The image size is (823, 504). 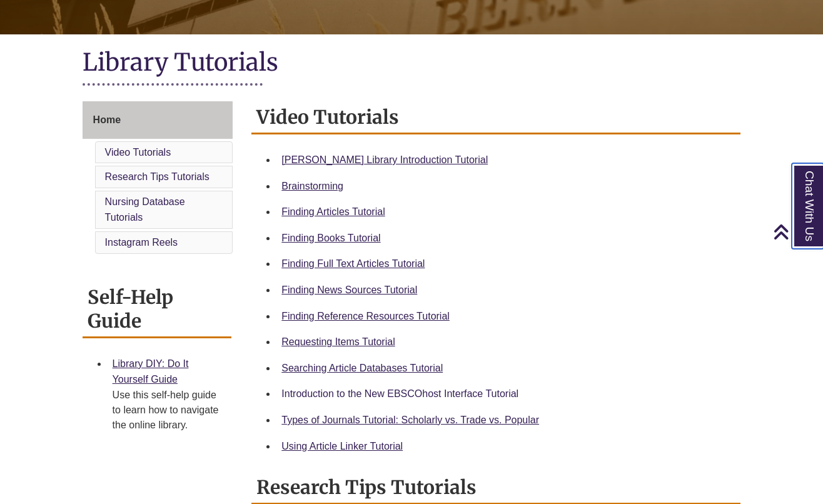 I want to click on a: Introduction to the New EBSCOhost Interface Tutorial, so click(x=399, y=393).